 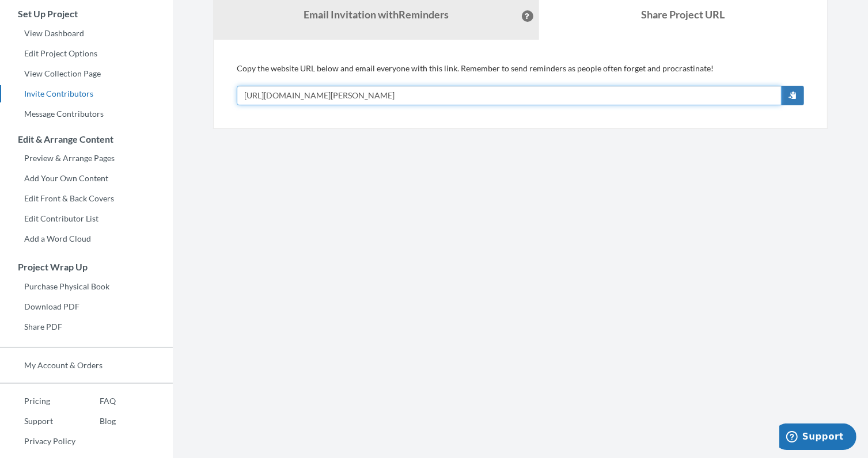 I want to click on h3: Set Up Project, so click(x=86, y=14).